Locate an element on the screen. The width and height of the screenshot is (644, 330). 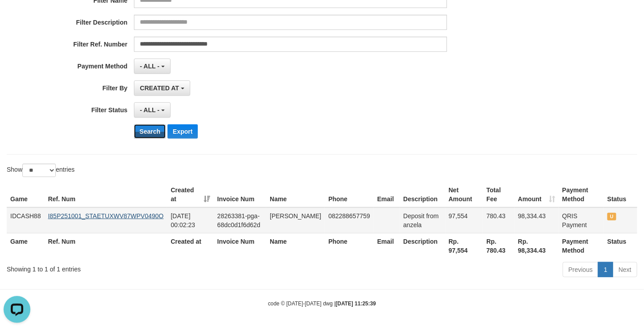
div: Showing 1 to 1 of 1 entries is located at coordinates (134, 268).